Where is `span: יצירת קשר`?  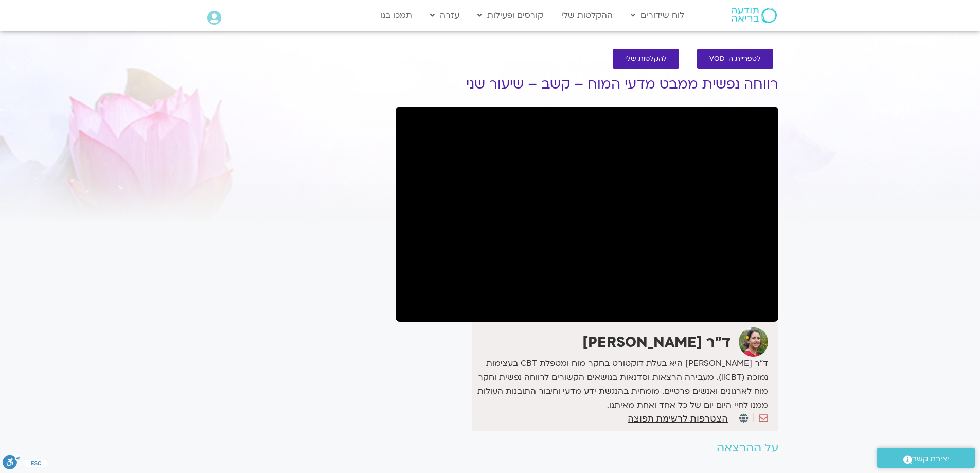 span: יצירת קשר is located at coordinates (931, 459).